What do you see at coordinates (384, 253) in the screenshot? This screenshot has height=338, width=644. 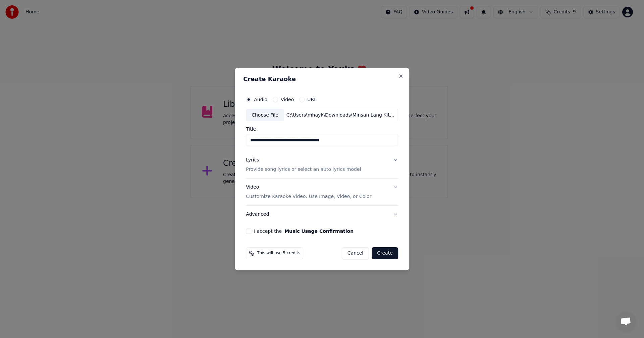 I see `button: Create` at bounding box center [384, 253].